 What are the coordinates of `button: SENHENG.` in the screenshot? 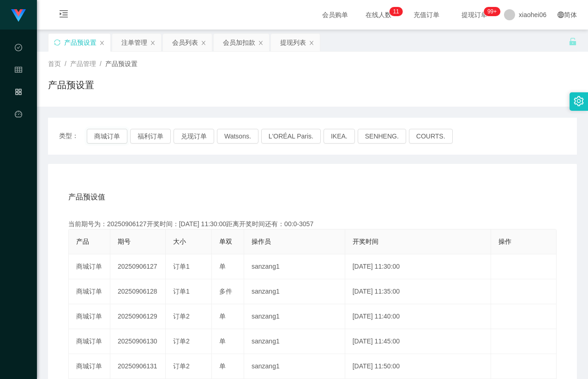 It's located at (382, 136).